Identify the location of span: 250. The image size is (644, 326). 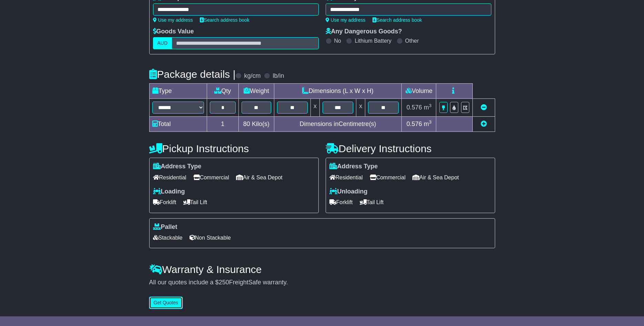
(224, 282).